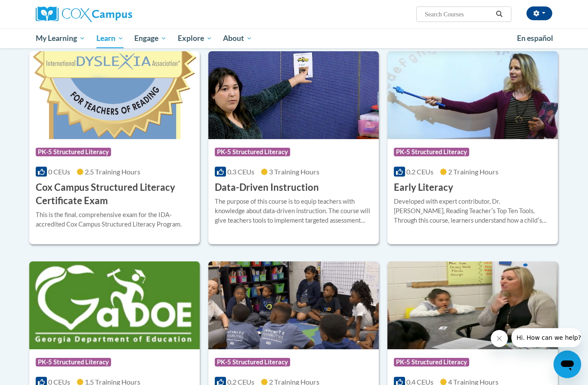 The image size is (588, 385). I want to click on h3: Data-Driven Instruction, so click(267, 188).